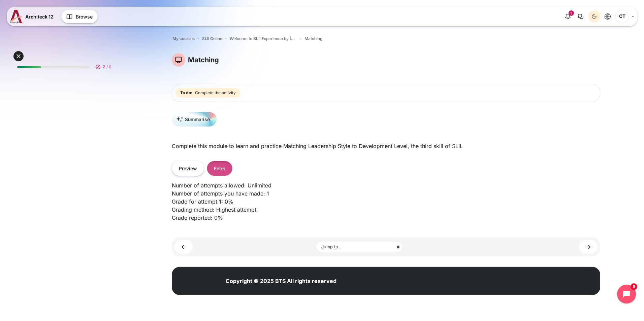  What do you see at coordinates (184, 39) in the screenshot?
I see `span: My courses` at bounding box center [184, 39].